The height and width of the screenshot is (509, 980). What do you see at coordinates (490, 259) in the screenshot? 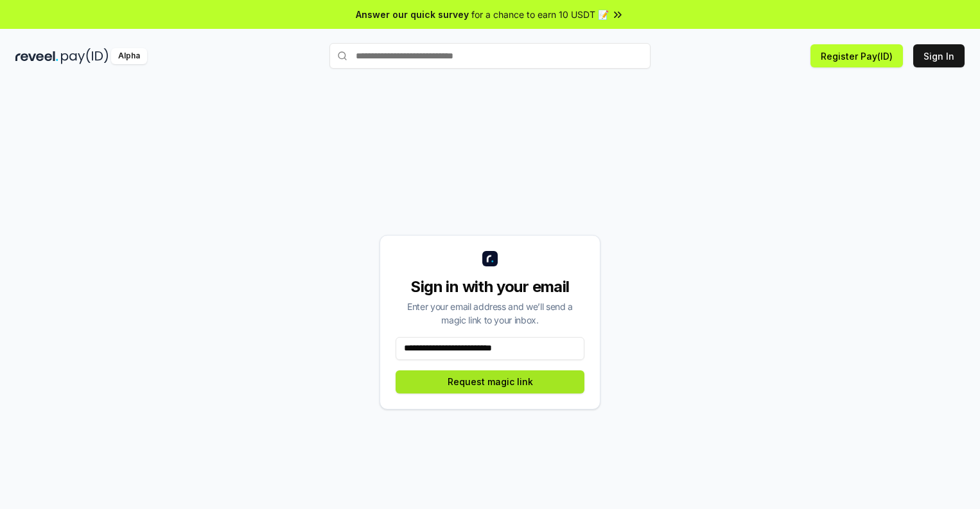
I see `img: logo_small` at bounding box center [490, 259].